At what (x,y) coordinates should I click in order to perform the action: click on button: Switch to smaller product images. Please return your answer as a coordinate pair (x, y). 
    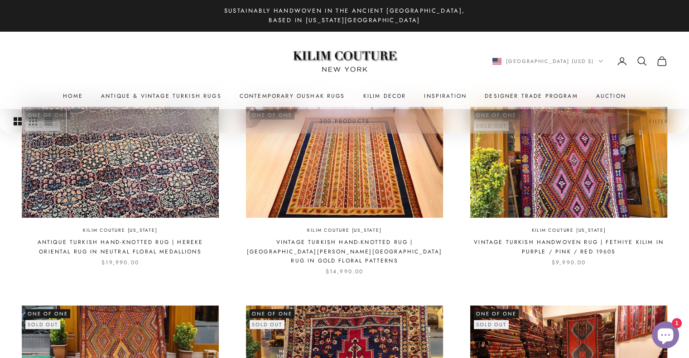
    Looking at the image, I should click on (33, 121).